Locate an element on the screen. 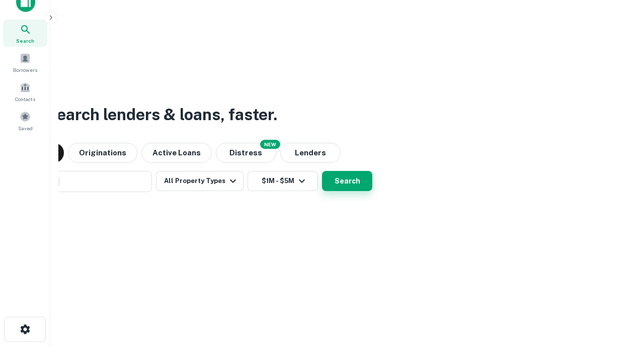 This screenshot has width=644, height=362. button: Lenders is located at coordinates (311, 153).